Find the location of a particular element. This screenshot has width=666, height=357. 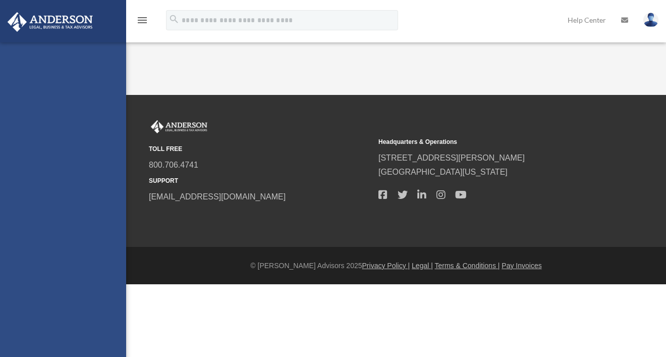

img: User Pic is located at coordinates (651, 20).